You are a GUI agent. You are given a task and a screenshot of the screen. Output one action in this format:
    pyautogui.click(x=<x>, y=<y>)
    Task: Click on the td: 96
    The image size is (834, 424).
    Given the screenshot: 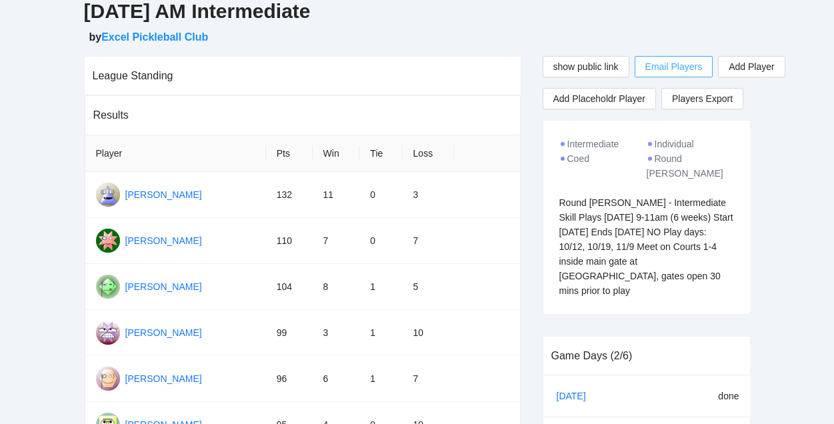 What is the action you would take?
    pyautogui.click(x=289, y=379)
    